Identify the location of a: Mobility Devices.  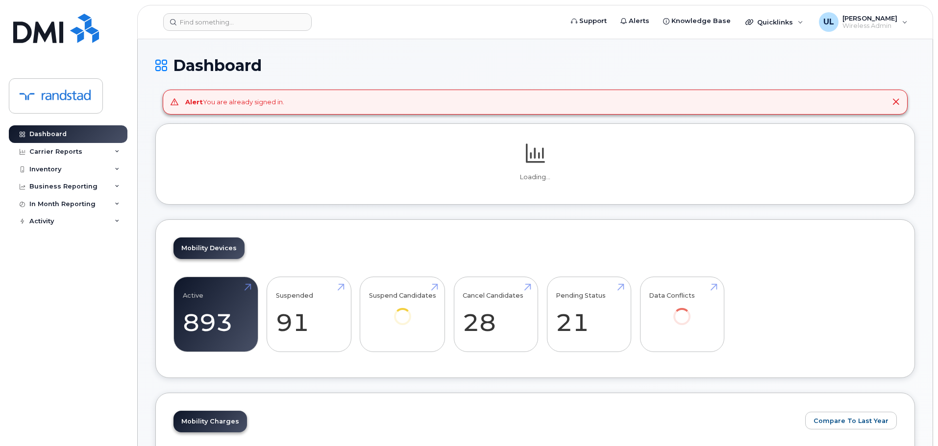
(209, 248).